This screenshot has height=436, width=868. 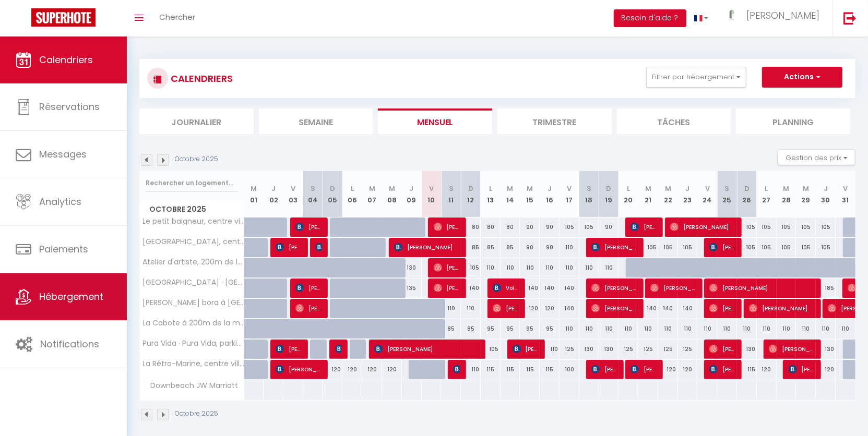 What do you see at coordinates (273, 194) in the screenshot?
I see `th: 02` at bounding box center [273, 194].